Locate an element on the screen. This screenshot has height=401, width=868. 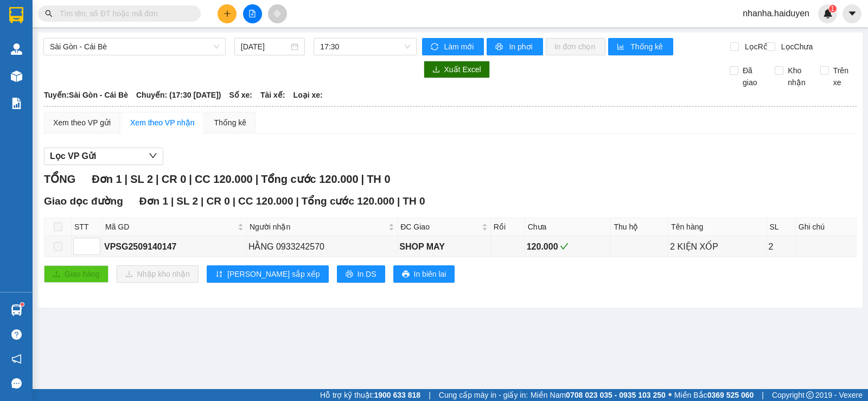
span: Cung cấp máy in - giấy in: is located at coordinates (483, 395).